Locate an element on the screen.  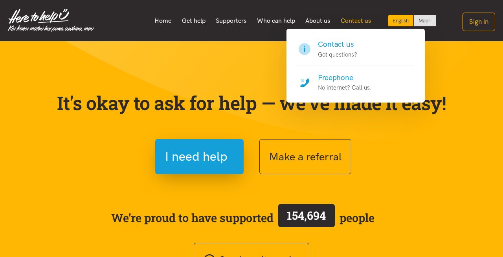
a: Contact us is located at coordinates (356, 21).